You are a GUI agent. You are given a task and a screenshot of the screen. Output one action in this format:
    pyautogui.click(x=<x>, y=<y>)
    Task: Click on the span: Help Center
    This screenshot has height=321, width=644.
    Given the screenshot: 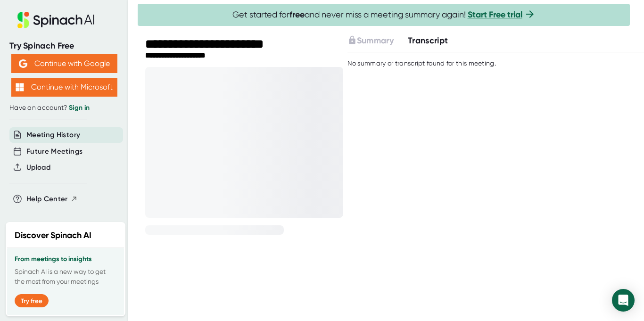 What is the action you would take?
    pyautogui.click(x=47, y=198)
    